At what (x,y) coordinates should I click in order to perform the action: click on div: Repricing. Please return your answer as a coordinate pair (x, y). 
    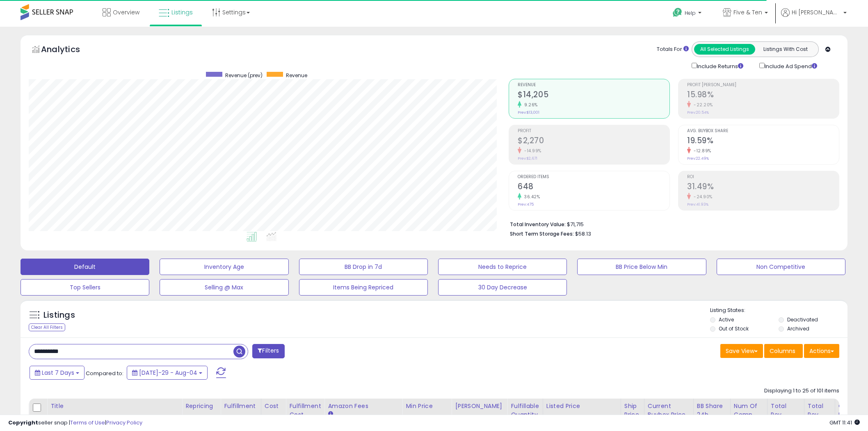
    Looking at the image, I should click on (201, 406).